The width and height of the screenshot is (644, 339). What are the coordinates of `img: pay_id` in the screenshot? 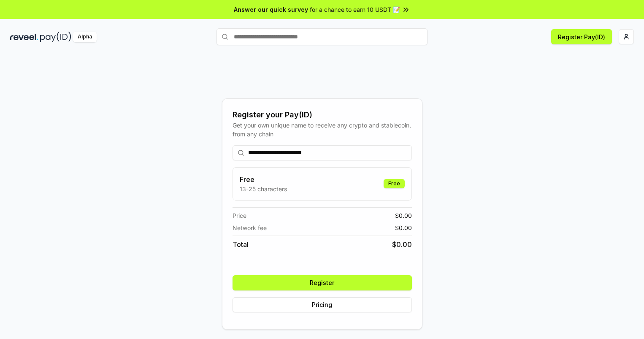 It's located at (56, 37).